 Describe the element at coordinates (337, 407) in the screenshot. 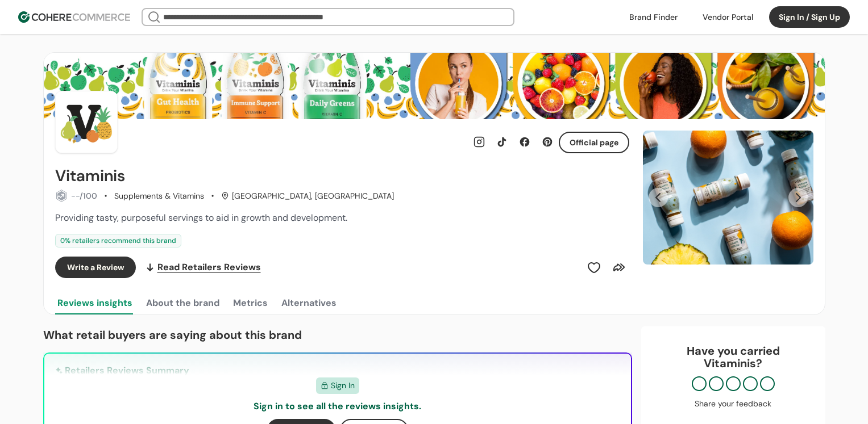

I see `p: Sign in to see all the reviews insights.` at that location.